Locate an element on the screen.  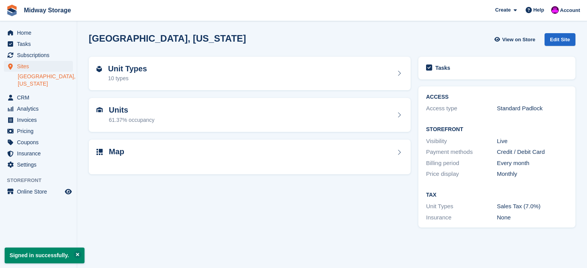
a: Midway Storage is located at coordinates (47, 10).